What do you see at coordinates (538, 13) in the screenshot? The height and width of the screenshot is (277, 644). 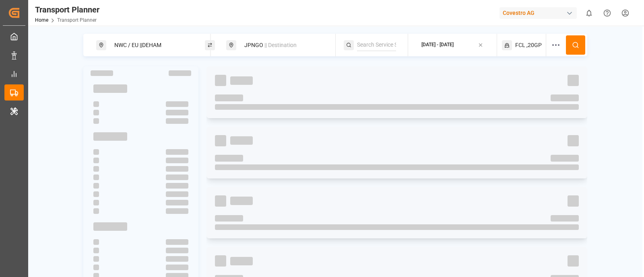 I see `div: Covestro AG` at bounding box center [538, 13].